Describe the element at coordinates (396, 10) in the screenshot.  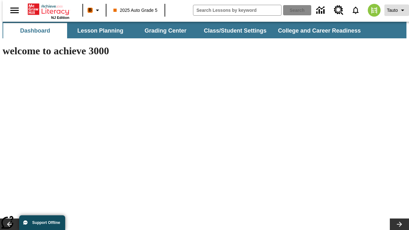
I see `button: Profile/Settings` at that location.